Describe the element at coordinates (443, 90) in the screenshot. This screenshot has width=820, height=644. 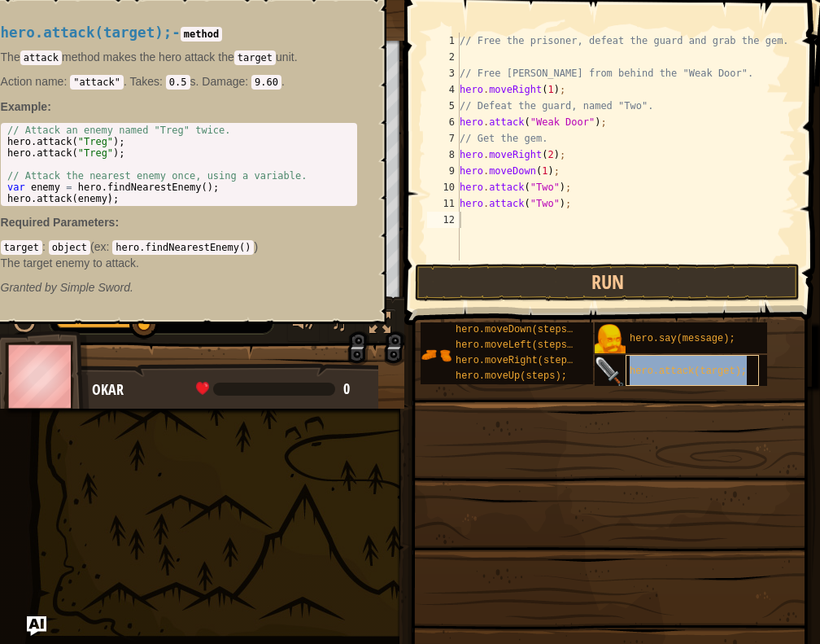
I see `div: 4` at that location.